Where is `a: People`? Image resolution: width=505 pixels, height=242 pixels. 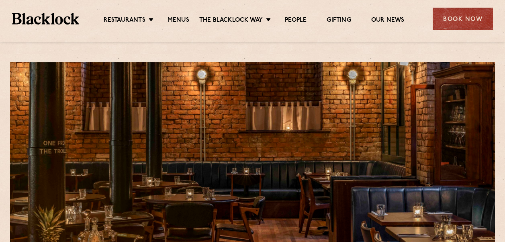
a: People is located at coordinates (296, 21).